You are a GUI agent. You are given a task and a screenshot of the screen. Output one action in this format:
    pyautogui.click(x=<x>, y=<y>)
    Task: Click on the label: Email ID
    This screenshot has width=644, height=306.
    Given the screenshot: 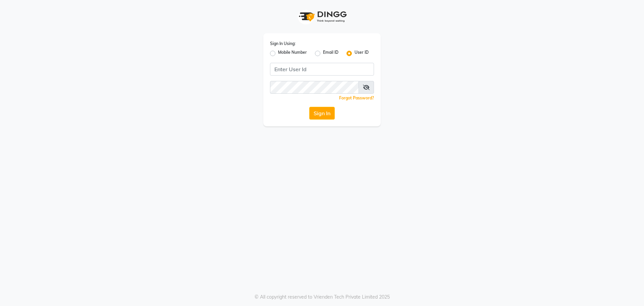 What is the action you would take?
    pyautogui.click(x=331, y=54)
    